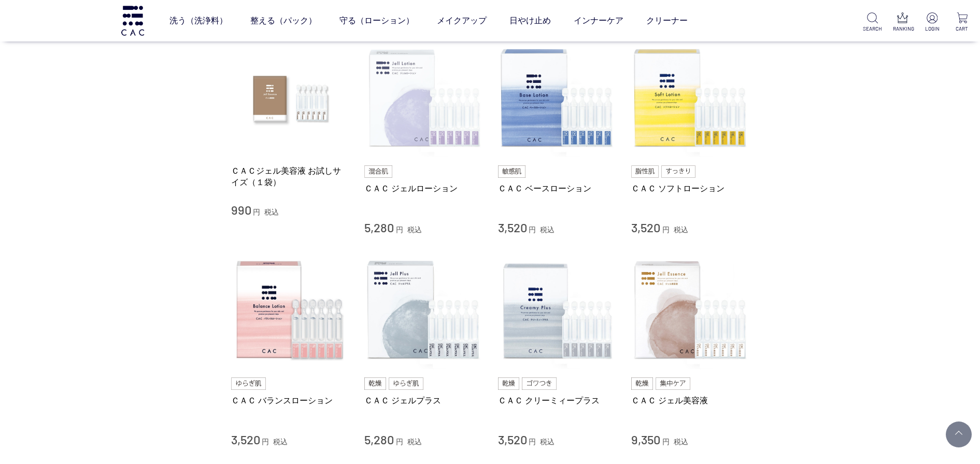  I want to click on a: 洗う（洗浄料）, so click(198, 21).